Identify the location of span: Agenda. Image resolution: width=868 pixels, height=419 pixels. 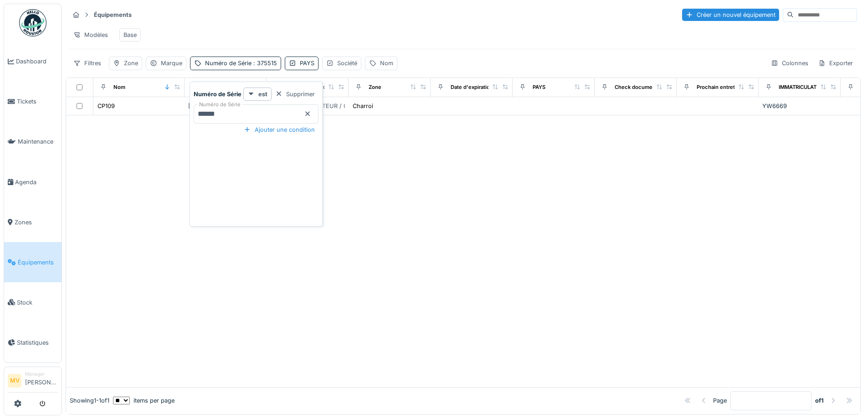
(36, 182).